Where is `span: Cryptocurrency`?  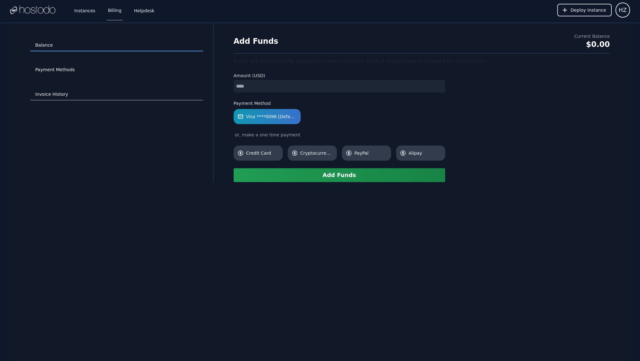 span: Cryptocurrency is located at coordinates (317, 153).